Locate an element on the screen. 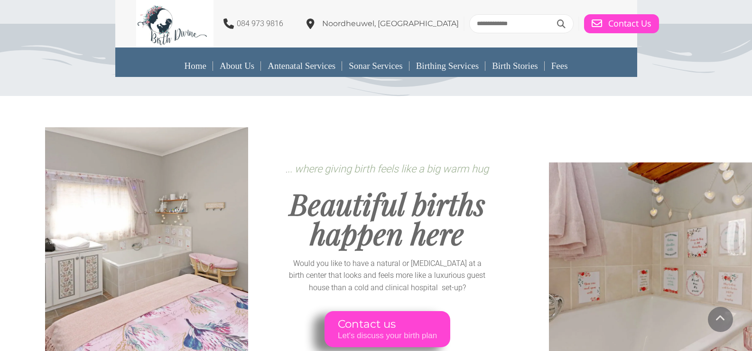  span: Contact Us is located at coordinates (630, 24).